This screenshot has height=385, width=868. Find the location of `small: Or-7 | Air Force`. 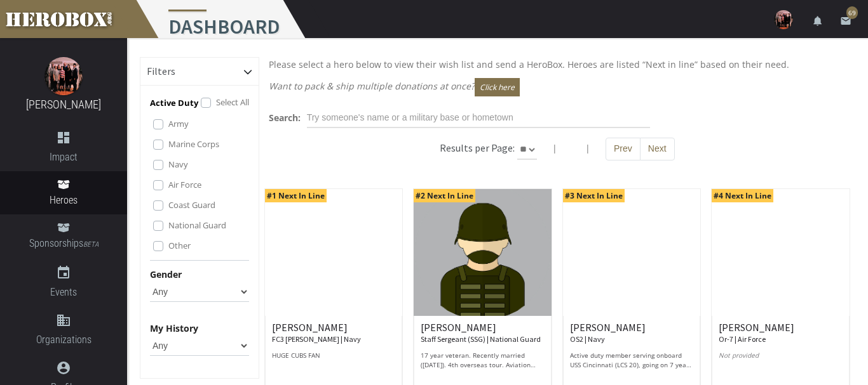

small: Or-7 | Air Force is located at coordinates (742, 339).